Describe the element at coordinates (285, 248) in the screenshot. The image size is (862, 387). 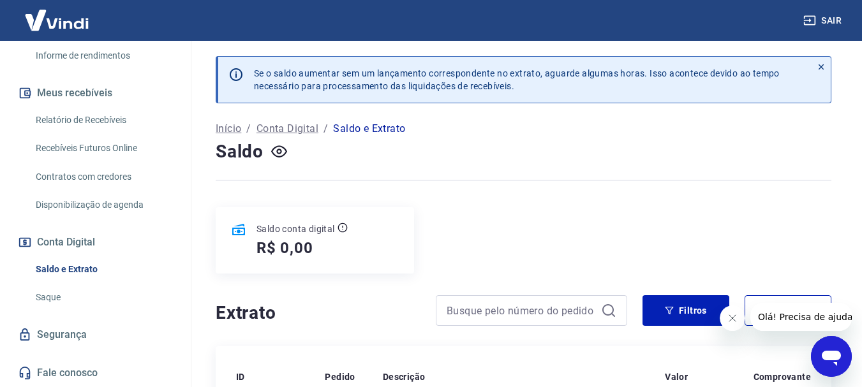
I see `h5: R$ 0,00` at that location.